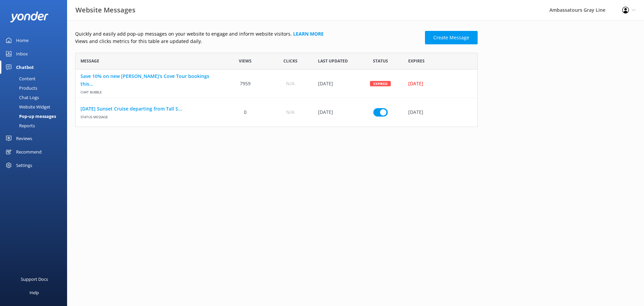 The height and width of the screenshot is (306, 644). Describe the element at coordinates (19, 79) in the screenshot. I see `div: Content` at that location.